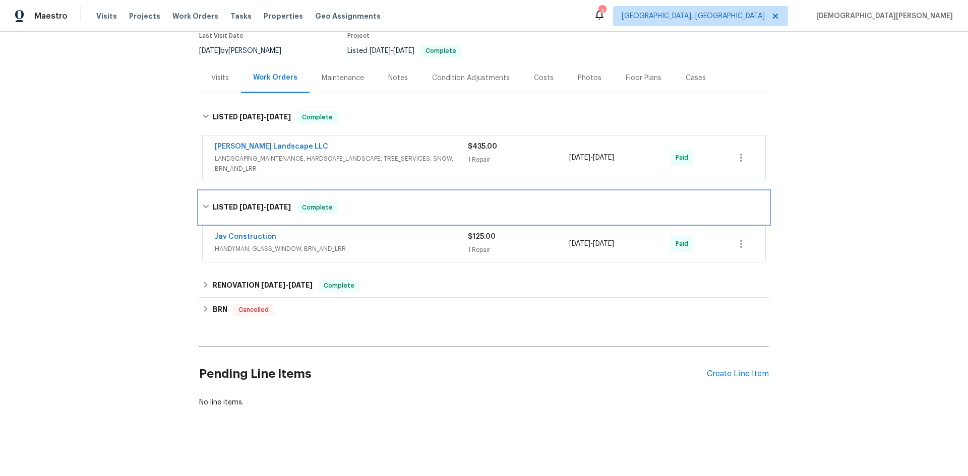 The height and width of the screenshot is (476, 968). What do you see at coordinates (543, 78) in the screenshot?
I see `div: Costs` at bounding box center [543, 78].